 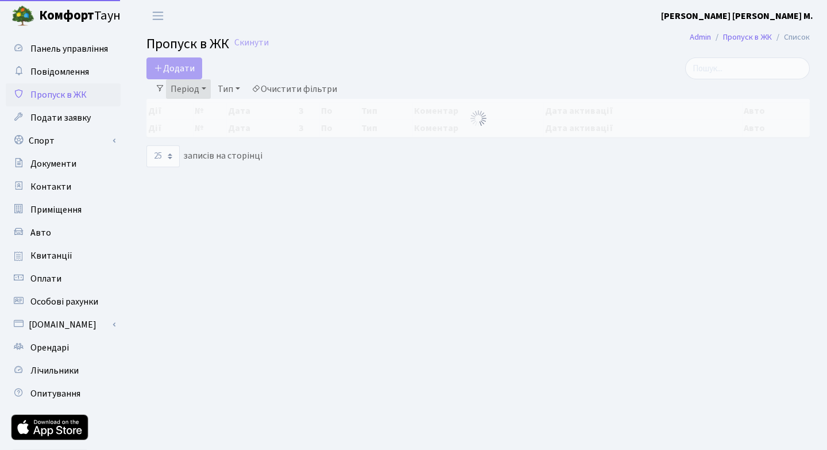 I want to click on input: Пошук..., so click(x=747, y=68).